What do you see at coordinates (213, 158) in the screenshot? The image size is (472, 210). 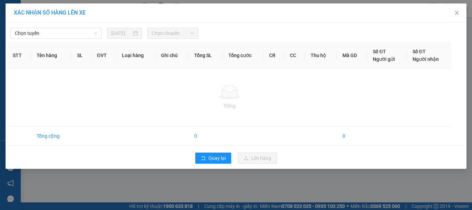 I see `button: rollbackQuay lại` at bounding box center [213, 158].